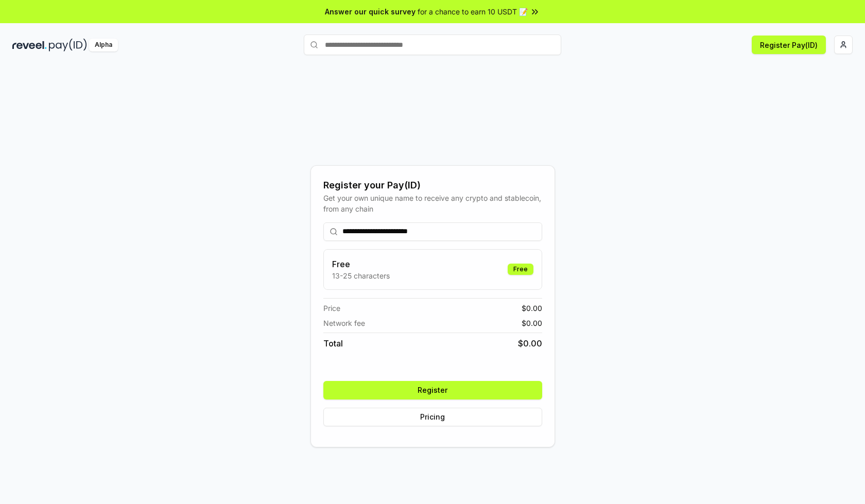 This screenshot has width=865, height=504. I want to click on div: Alpha, so click(104, 44).